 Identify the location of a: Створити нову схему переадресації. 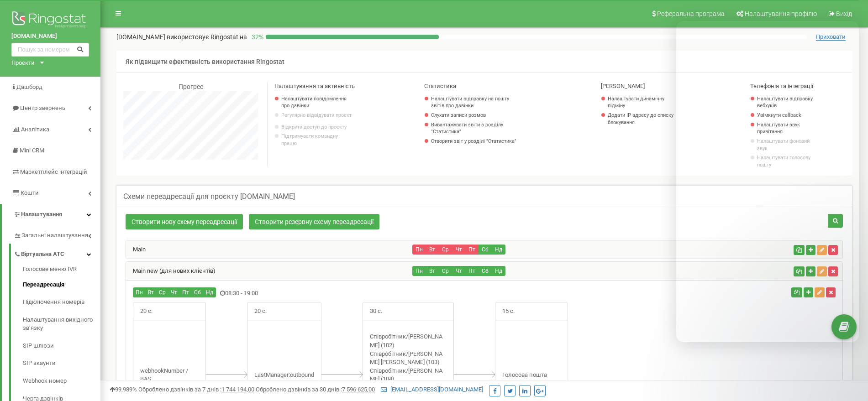
(184, 222).